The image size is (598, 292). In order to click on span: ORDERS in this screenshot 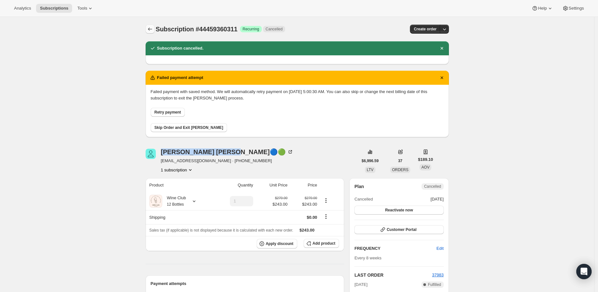, I will do `click(400, 170)`.